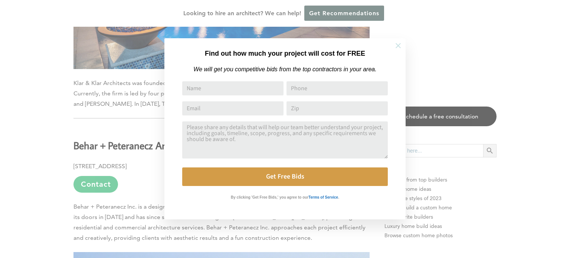  Describe the element at coordinates (337, 108) in the screenshot. I see `input: Zip` at that location.